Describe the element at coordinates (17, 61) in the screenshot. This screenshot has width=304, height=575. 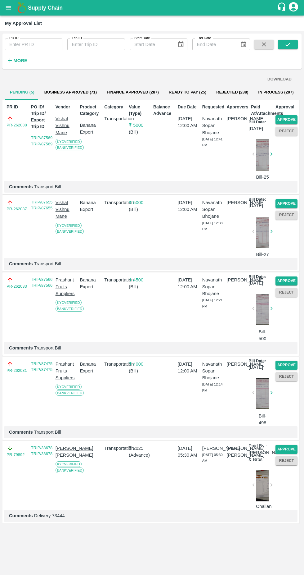
I see `button: More` at that location.